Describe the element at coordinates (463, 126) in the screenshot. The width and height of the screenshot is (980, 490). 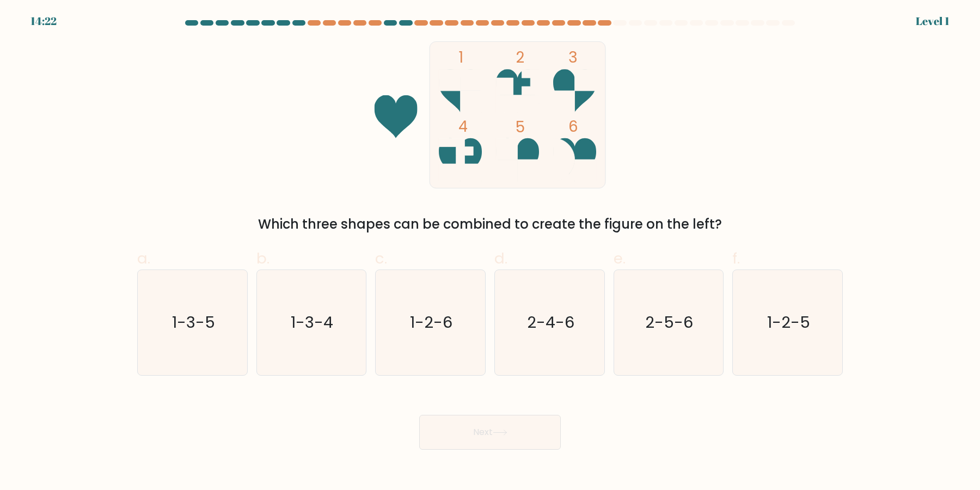
I see `tspan: 4` at that location.